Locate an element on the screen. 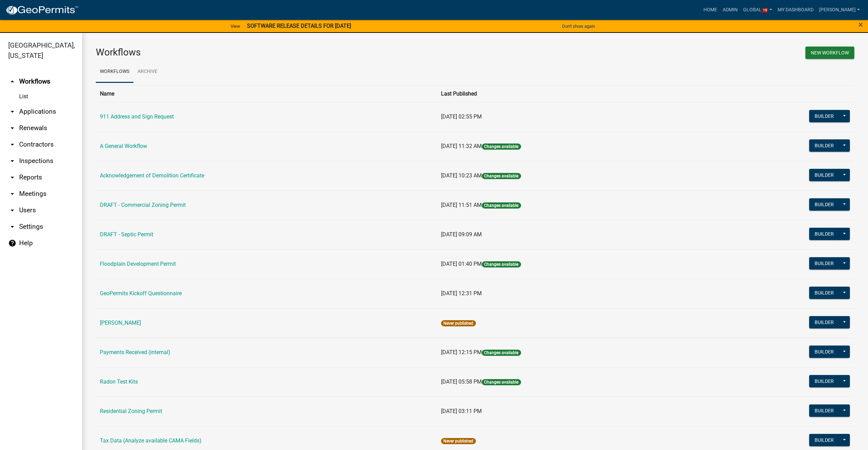 This screenshot has height=450, width=868. a: Acknowledgement of Demolition Certificate is located at coordinates (152, 175).